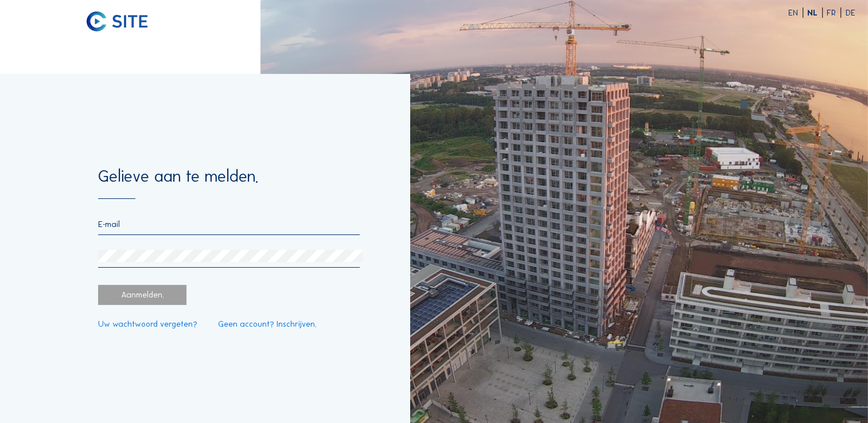  What do you see at coordinates (147, 324) in the screenshot?
I see `a: Uw wachtwoord vergeten?` at bounding box center [147, 324].